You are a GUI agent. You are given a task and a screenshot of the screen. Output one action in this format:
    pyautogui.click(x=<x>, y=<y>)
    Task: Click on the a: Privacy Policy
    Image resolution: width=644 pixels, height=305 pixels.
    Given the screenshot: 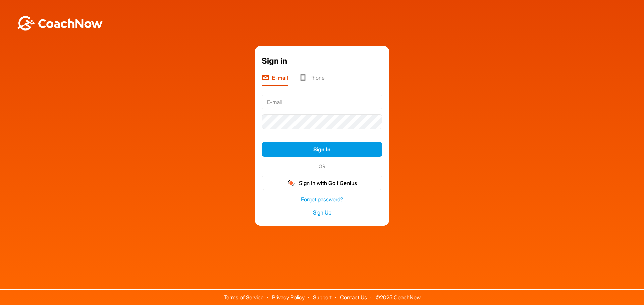 What is the action you would take?
    pyautogui.click(x=288, y=297)
    